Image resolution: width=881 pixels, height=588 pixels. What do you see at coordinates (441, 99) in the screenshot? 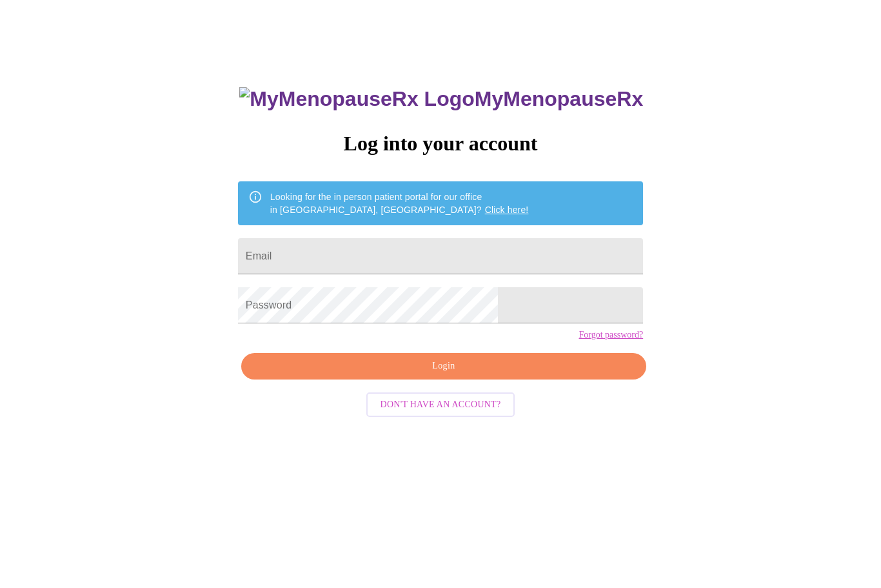
I see `h3: MyMenopauseRx` at bounding box center [441, 99].